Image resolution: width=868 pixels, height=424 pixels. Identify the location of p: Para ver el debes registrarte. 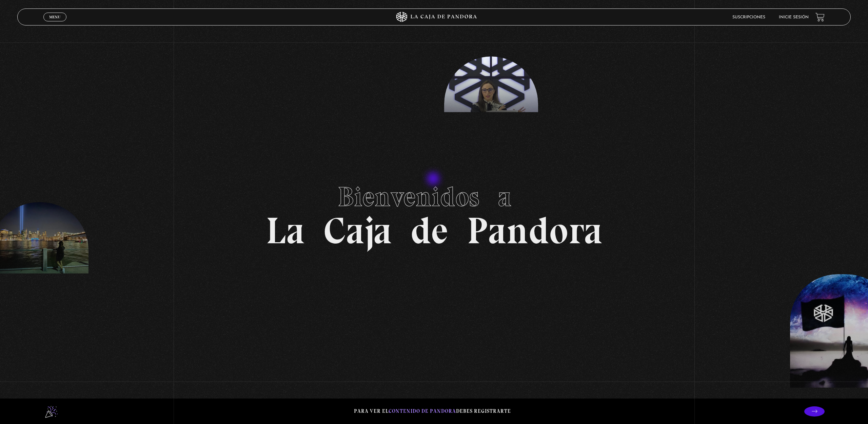
(432, 410).